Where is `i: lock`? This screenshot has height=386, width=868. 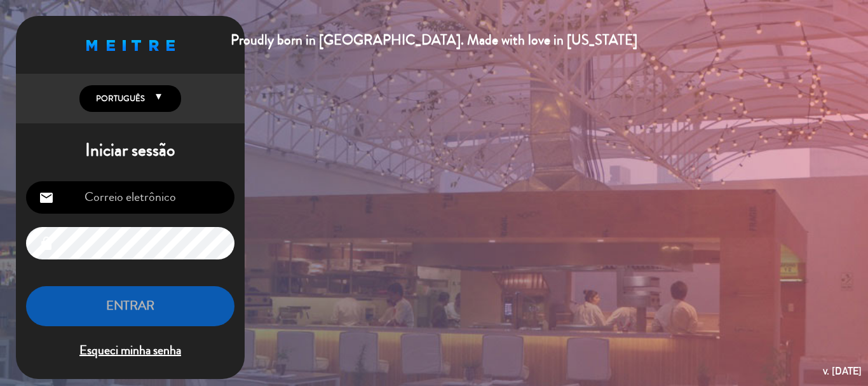
i: lock is located at coordinates (46, 244).